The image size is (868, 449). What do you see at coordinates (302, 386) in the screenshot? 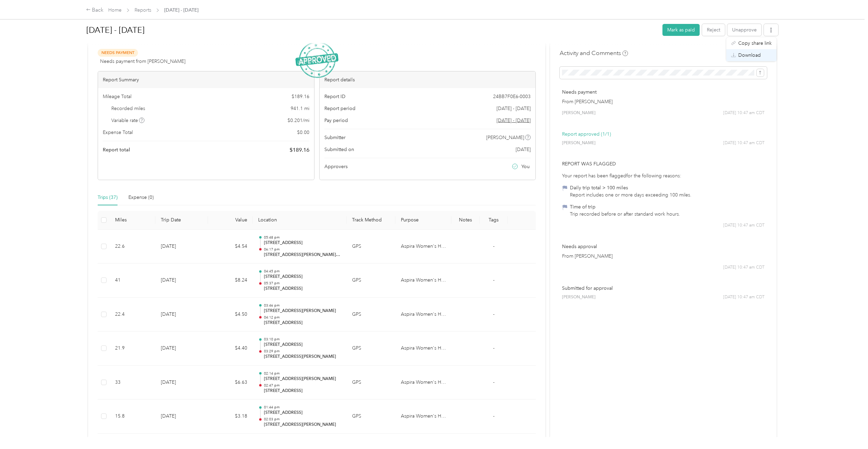
I see `p: 02:47 pm` at bounding box center [302, 386].